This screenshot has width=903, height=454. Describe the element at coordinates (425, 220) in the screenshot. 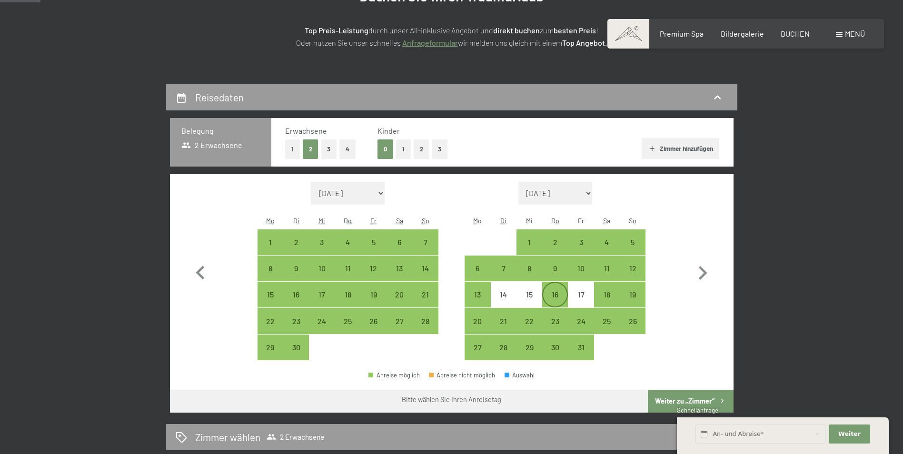

I see `abbr: Sonntag` at that location.